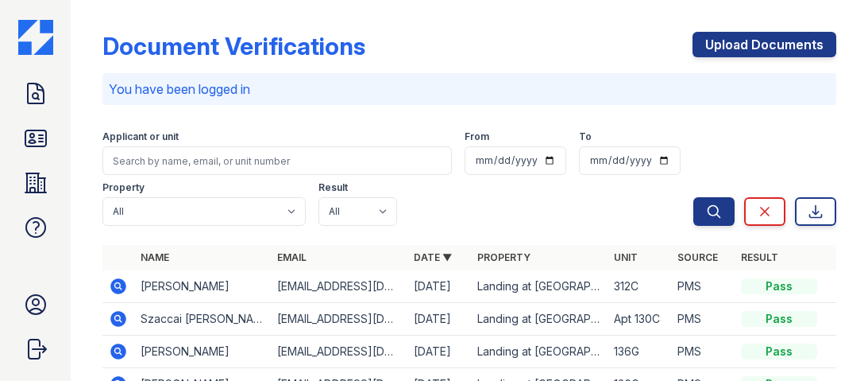  Describe the element at coordinates (639, 319) in the screenshot. I see `td: Apt 130C` at that location.